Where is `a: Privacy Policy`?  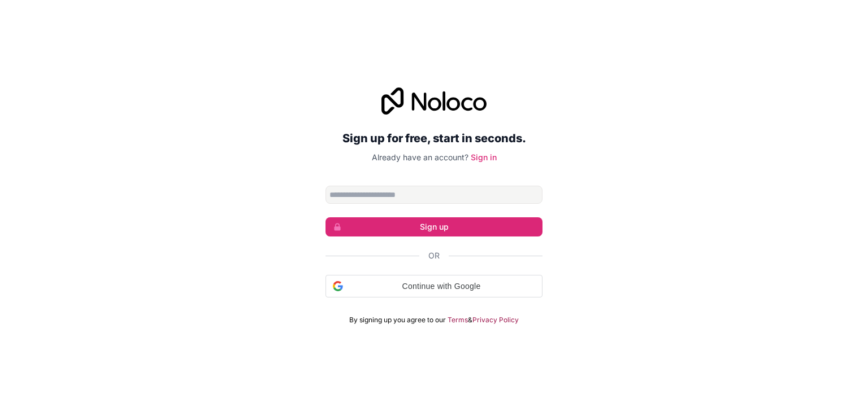 a: Privacy Policy is located at coordinates (495, 320).